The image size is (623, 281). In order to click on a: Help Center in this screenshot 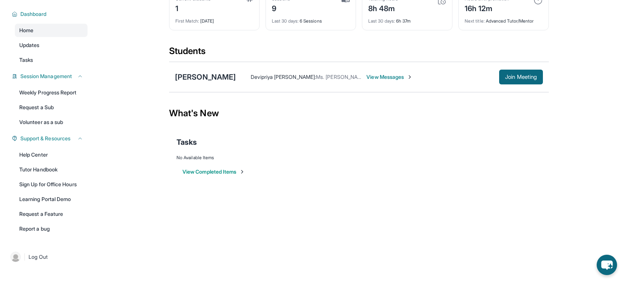, I will do `click(51, 155)`.